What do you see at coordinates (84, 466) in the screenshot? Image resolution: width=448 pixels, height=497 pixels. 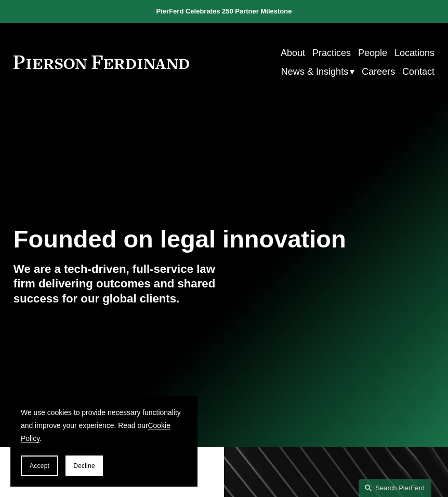 I see `span: Decline` at bounding box center [84, 466].